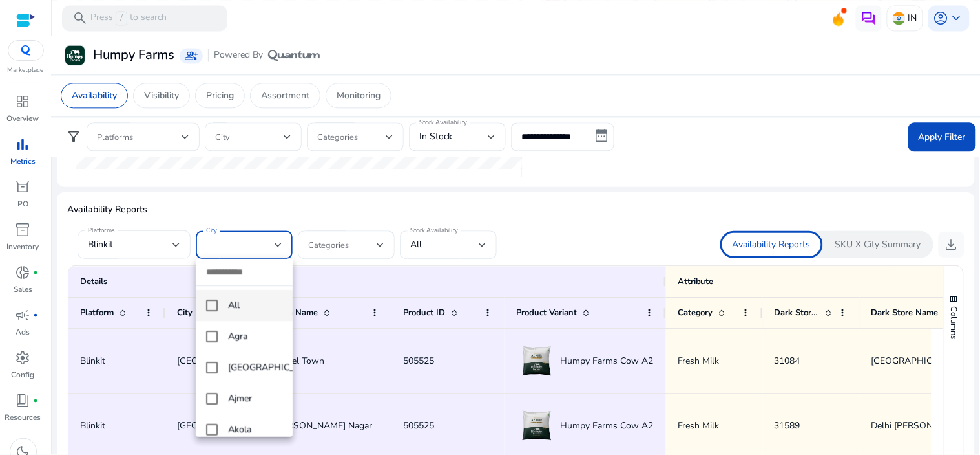  I want to click on span: All, so click(255, 305).